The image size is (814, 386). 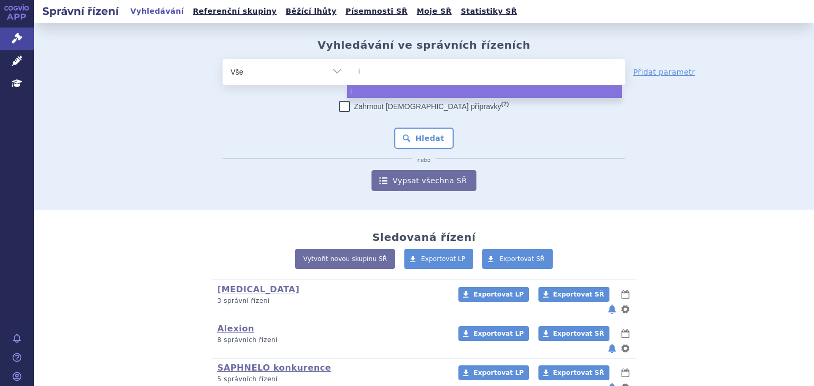 I want to click on li: i, so click(x=484, y=92).